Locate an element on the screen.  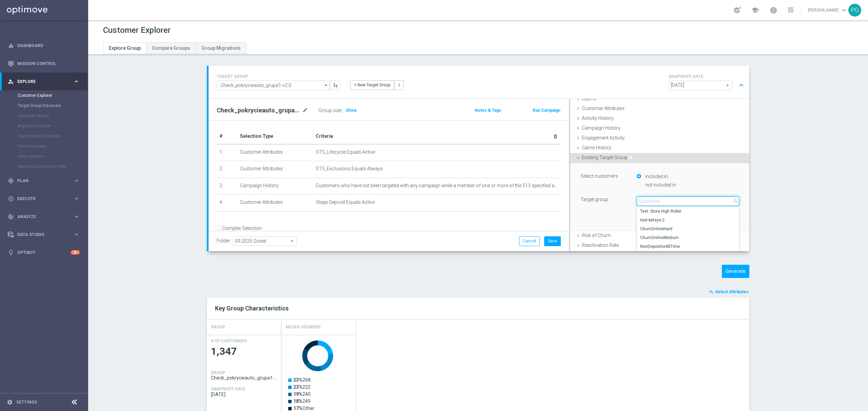
div: track_changes Analyze keyboard_arrow_right is located at coordinates (44, 216).